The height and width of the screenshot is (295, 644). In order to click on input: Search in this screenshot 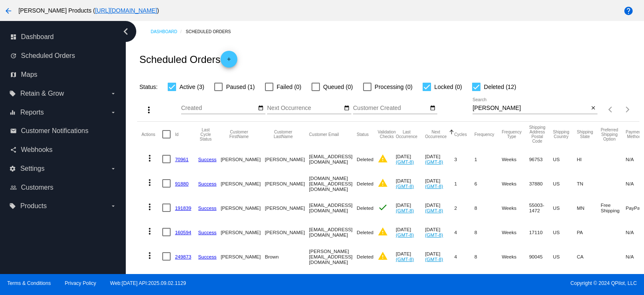, I will do `click(531, 109)`.